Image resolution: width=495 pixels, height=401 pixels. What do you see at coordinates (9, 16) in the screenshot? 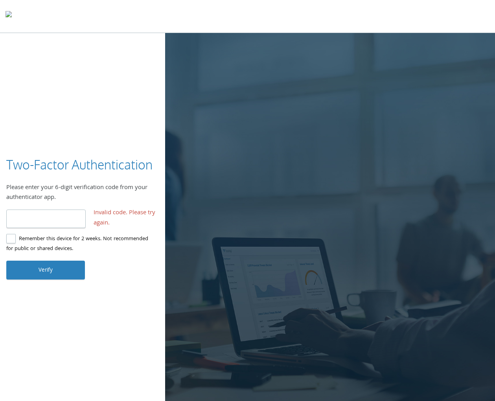
I see `img: todyl-logo-dark.svg` at bounding box center [9, 16].